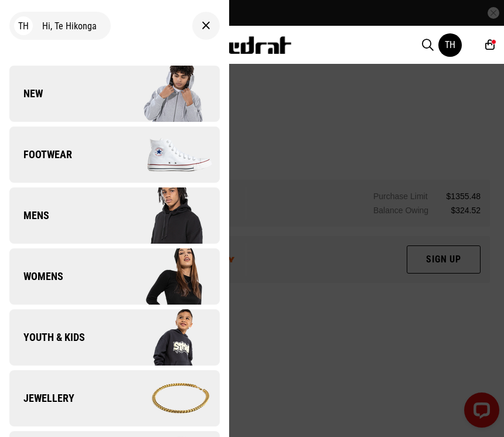 The image size is (504, 437). What do you see at coordinates (115, 276) in the screenshot?
I see `a: Womens Company` at bounding box center [115, 276].